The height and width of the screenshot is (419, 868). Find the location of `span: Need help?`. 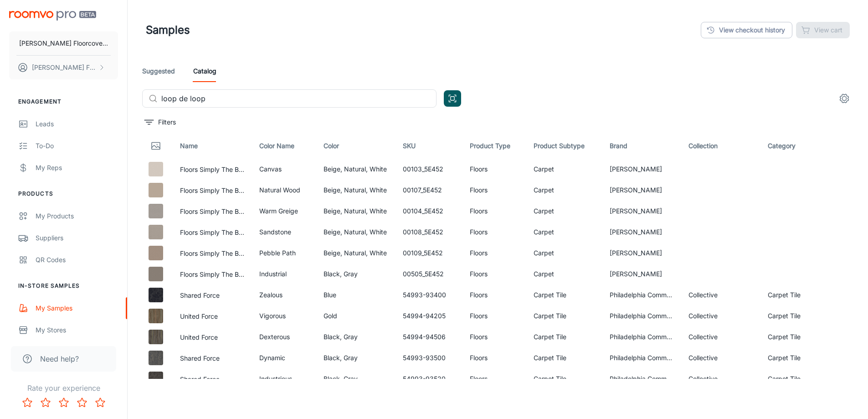

span: Need help? is located at coordinates (59, 359).